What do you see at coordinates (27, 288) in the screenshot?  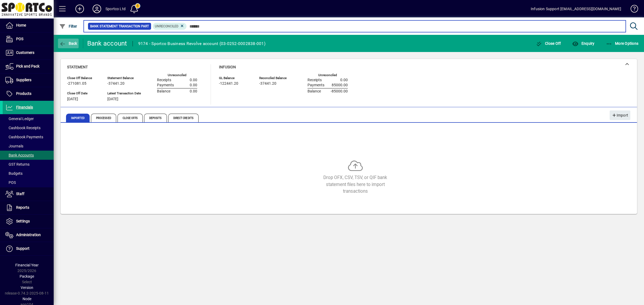 I see `span: Version` at bounding box center [27, 288].